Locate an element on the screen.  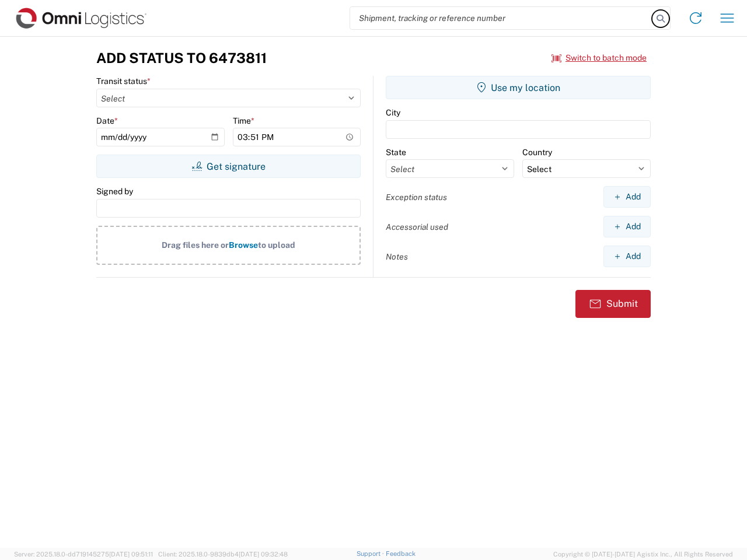
span: Client: 2025.18.0-9839db4 is located at coordinates (223, 554).